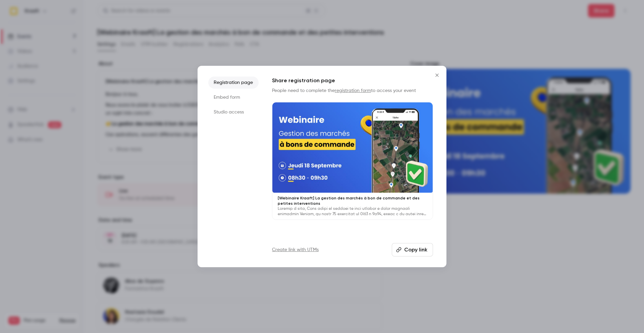  I want to click on p: People need to complete the to access your event, so click(353, 91).